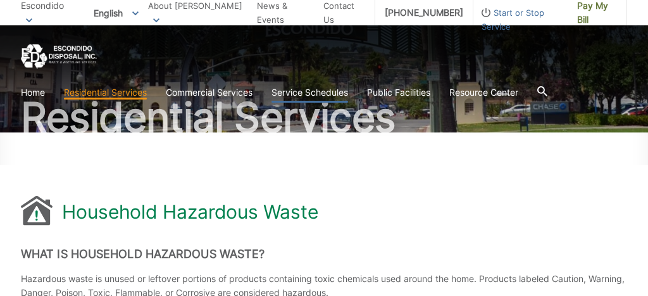  Describe the element at coordinates (324, 117) in the screenshot. I see `h2: Residential Services` at that location.